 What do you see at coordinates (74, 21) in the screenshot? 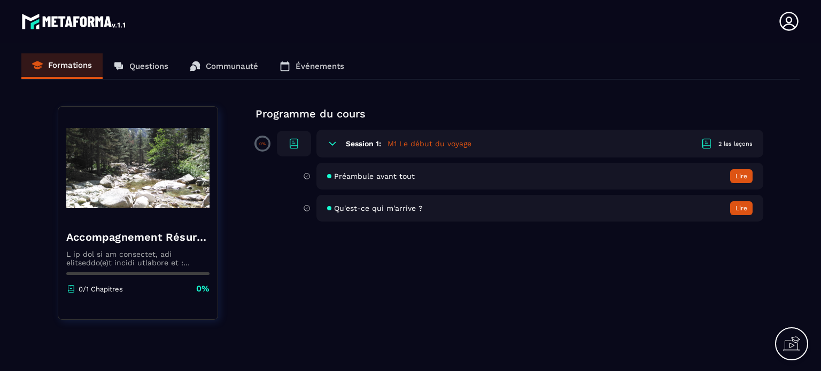
I see `img: logo` at bounding box center [74, 21].